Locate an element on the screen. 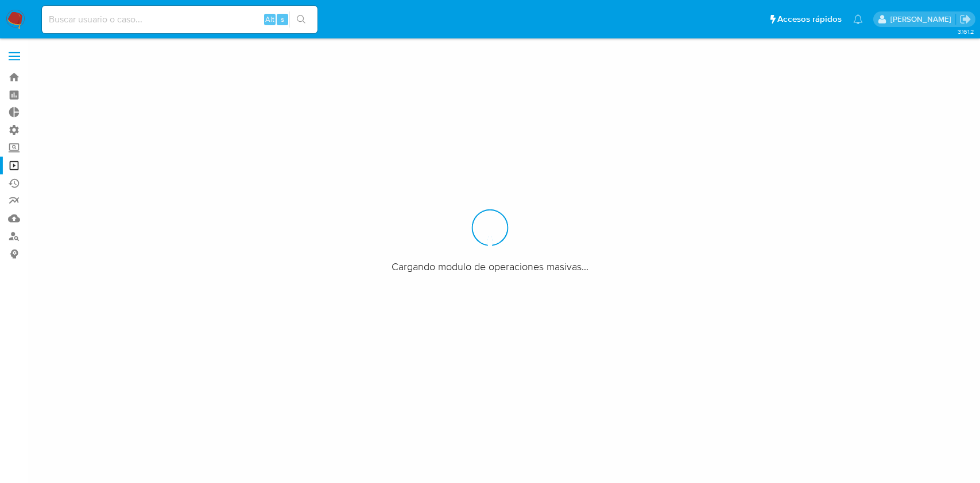 The height and width of the screenshot is (483, 980). input: Buscar usuario o caso... is located at coordinates (180, 20).